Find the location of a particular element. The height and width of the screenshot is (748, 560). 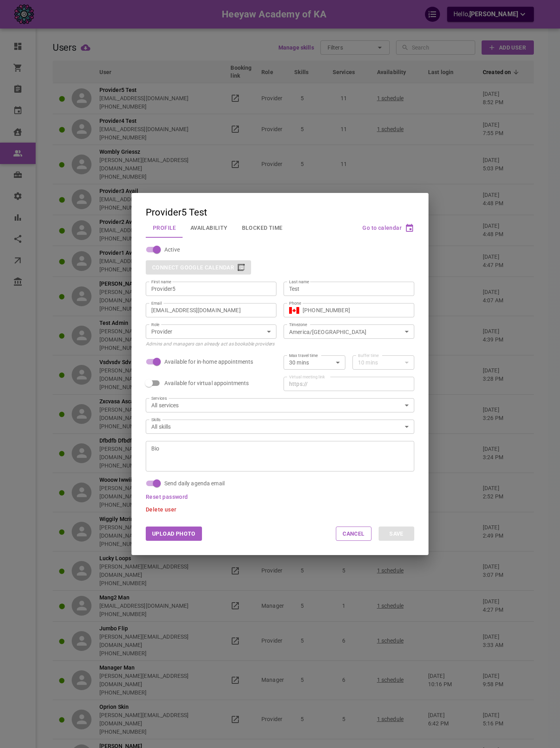

label: Max travel time is located at coordinates (303, 355).